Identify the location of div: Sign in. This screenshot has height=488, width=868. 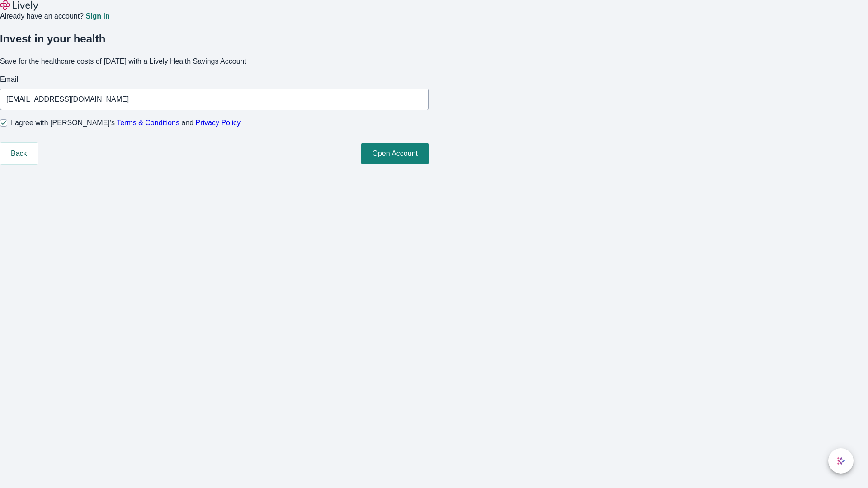
(97, 16).